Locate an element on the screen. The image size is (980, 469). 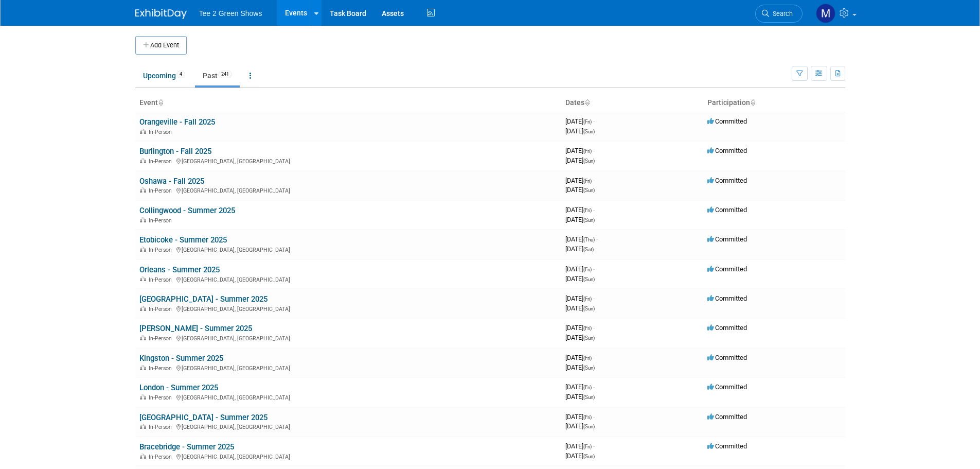
span: Tee 2 Green Shows is located at coordinates (231, 14).